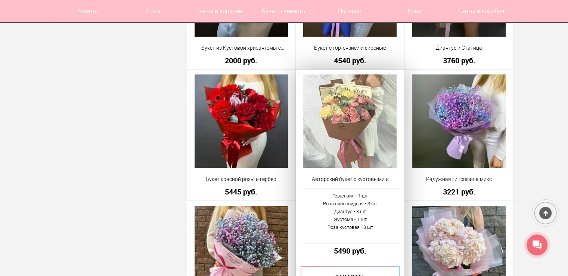 The image size is (568, 276). I want to click on span: Букет из Кустовой хризантемы с эвкалиптом, so click(241, 48).